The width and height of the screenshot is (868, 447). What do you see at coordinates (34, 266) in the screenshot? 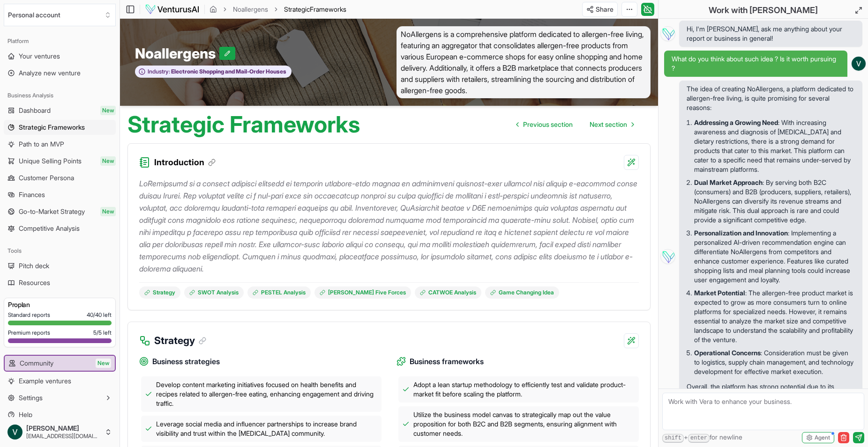
I see `span: Pitch deck` at bounding box center [34, 266].